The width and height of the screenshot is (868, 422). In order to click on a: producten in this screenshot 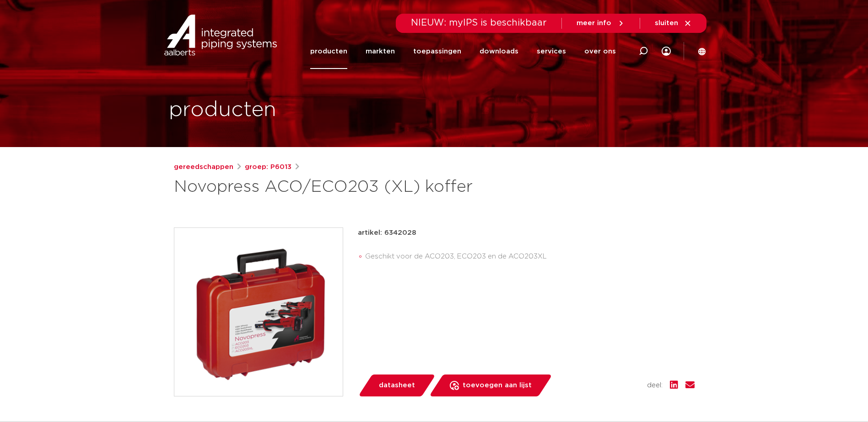, I will do `click(328, 51)`.